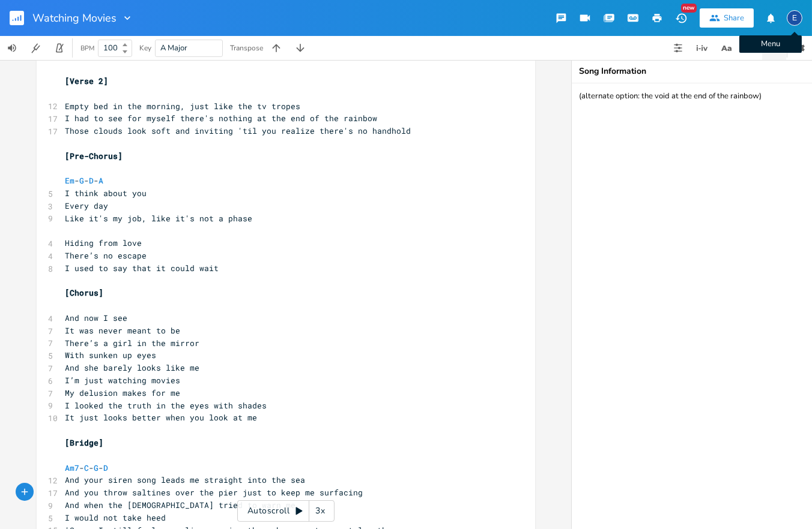  Describe the element at coordinates (795, 18) in the screenshot. I see `button: EMenu` at that location.